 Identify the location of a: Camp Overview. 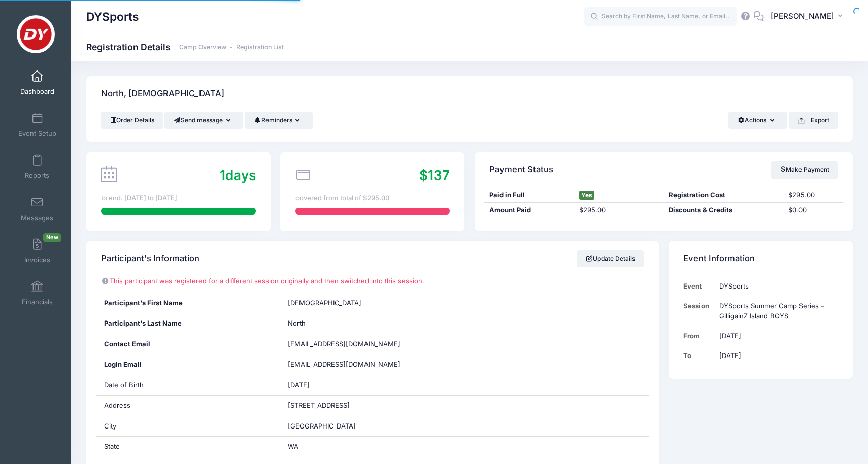
(203, 47).